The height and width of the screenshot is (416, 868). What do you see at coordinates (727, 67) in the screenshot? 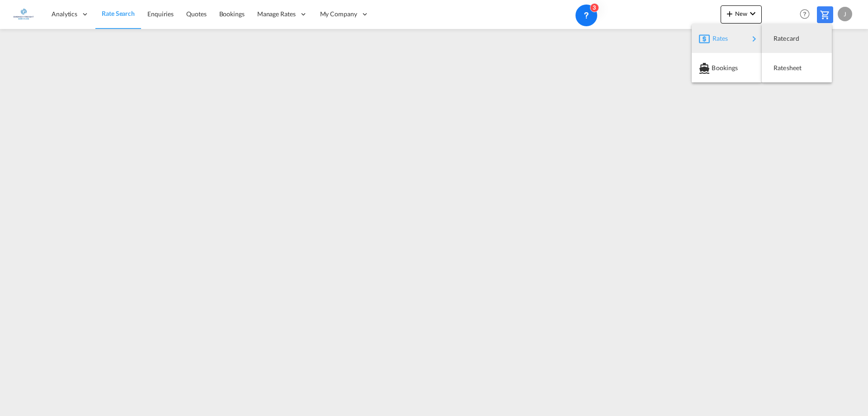
I see `button: Bookings` at bounding box center [727, 67].